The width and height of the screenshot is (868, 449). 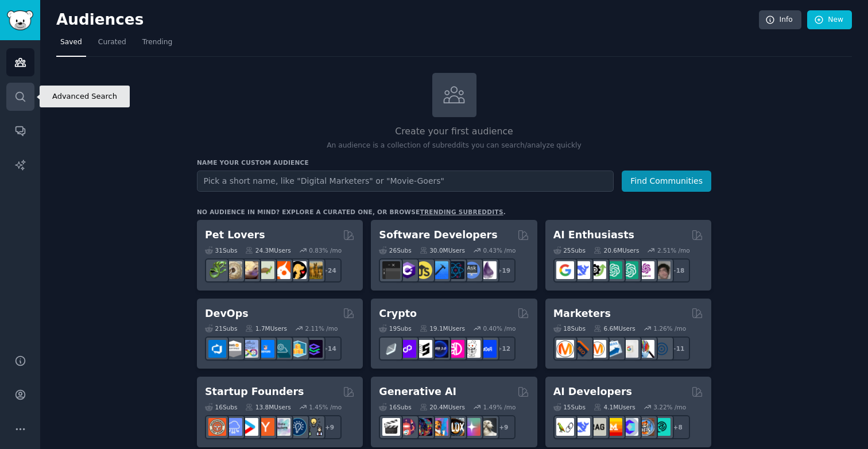 I want to click on img: reactnative, so click(x=455, y=270).